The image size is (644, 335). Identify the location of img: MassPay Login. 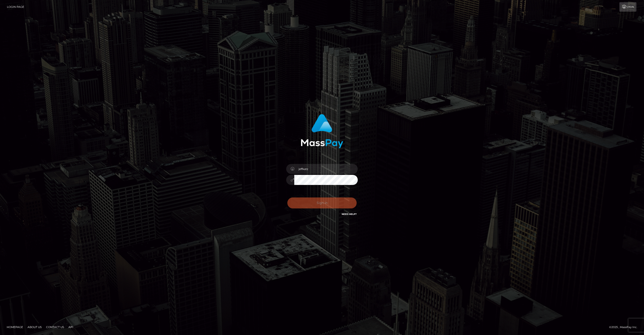
(322, 131).